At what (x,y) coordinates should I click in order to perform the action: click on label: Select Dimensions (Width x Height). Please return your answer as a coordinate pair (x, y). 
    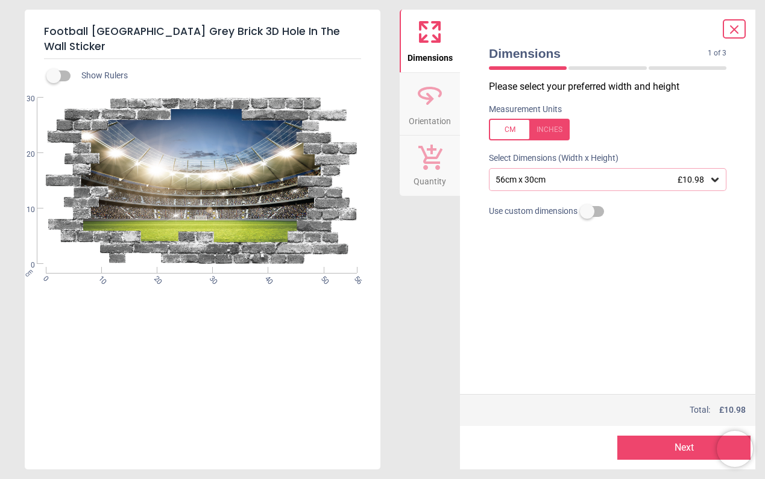
    Looking at the image, I should click on (549, 159).